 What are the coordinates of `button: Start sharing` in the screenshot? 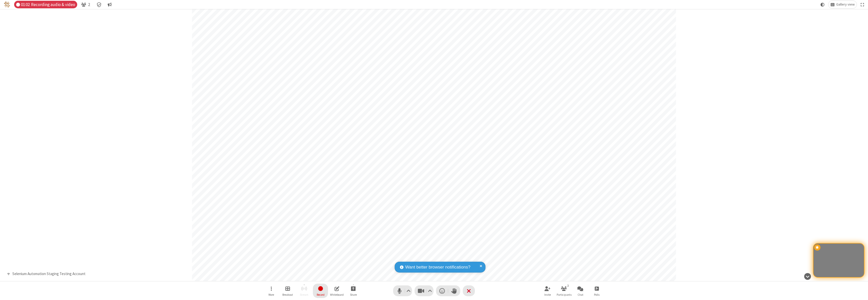 It's located at (354, 291).